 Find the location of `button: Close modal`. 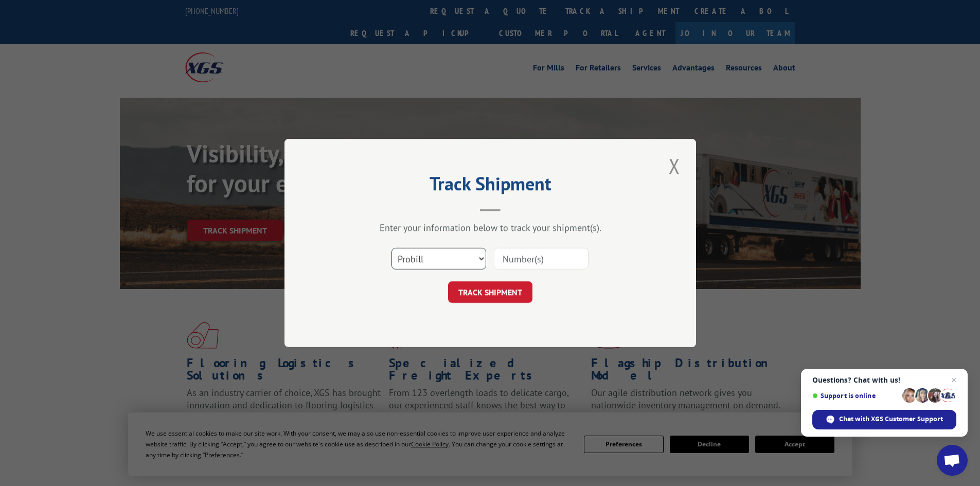

button: Close modal is located at coordinates (674, 166).